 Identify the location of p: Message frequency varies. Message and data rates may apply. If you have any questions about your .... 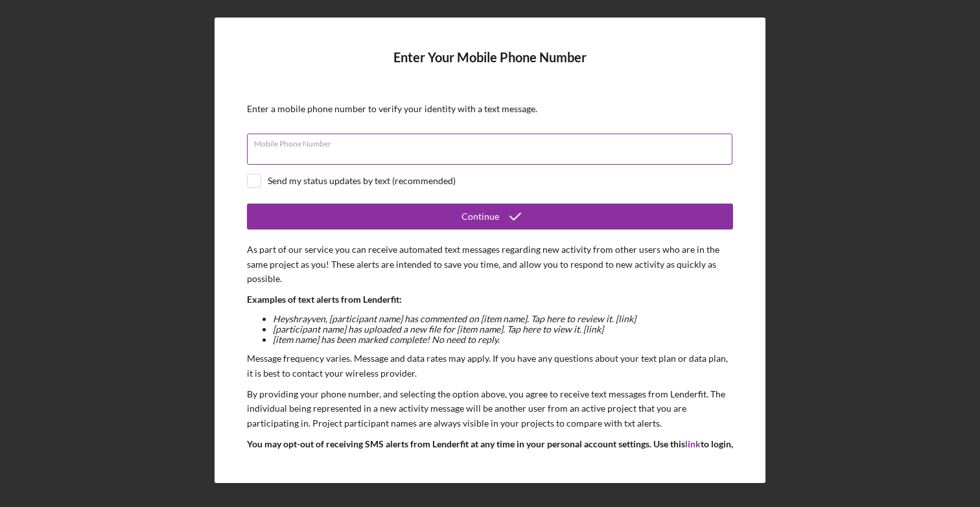
(490, 366).